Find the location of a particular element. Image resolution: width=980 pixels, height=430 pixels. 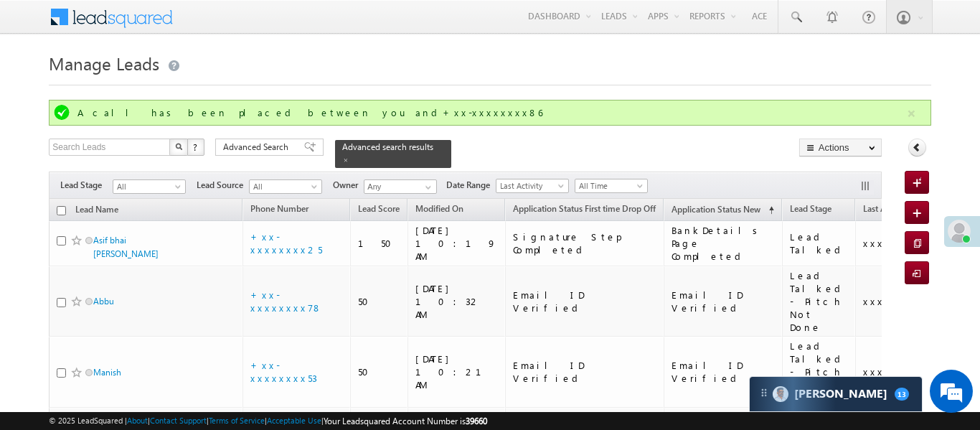

a: Terms of Service is located at coordinates (237, 420).